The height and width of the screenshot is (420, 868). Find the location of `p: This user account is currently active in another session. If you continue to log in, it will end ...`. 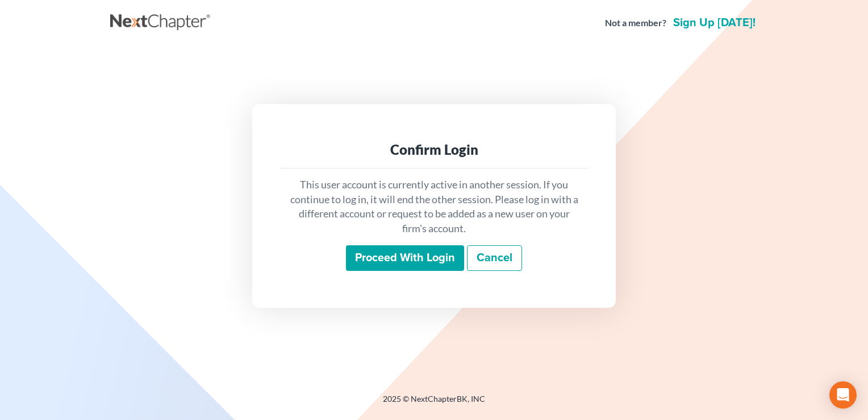

p: This user account is currently active in another session. If you continue to log in, it will end ... is located at coordinates (434, 206).